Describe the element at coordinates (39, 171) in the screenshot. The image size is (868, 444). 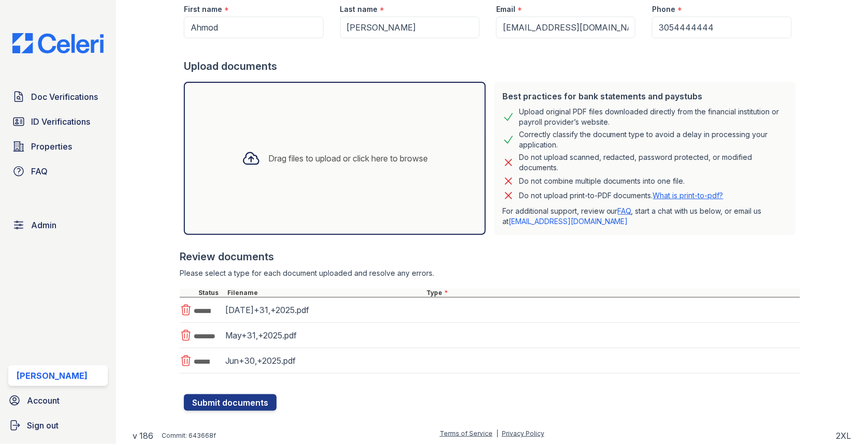
I see `span: FAQ` at that location.